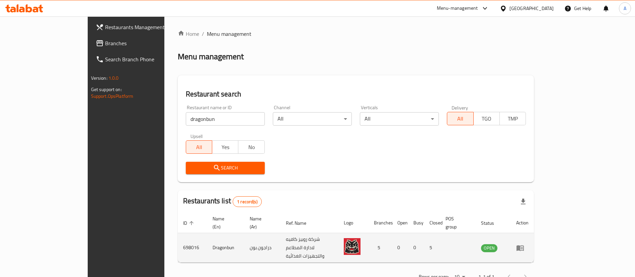 The width and height of the screenshot is (635, 277). What do you see at coordinates (309, 248) in the screenshot?
I see `td: شركة روبيز كافيه لادارة المطاعم والتجهيزات الغذائية` at bounding box center [309, 248].